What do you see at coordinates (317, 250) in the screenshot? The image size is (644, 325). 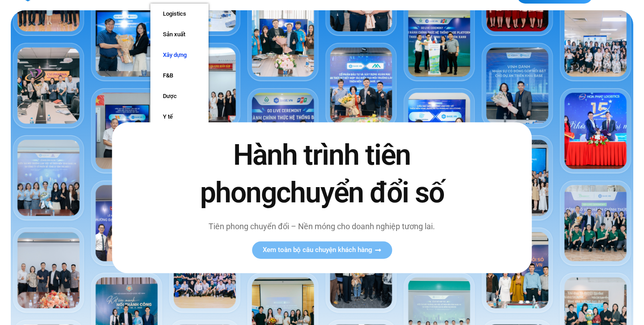 I see `span: Xem toàn bộ câu chuyện khách hàng` at bounding box center [317, 250].